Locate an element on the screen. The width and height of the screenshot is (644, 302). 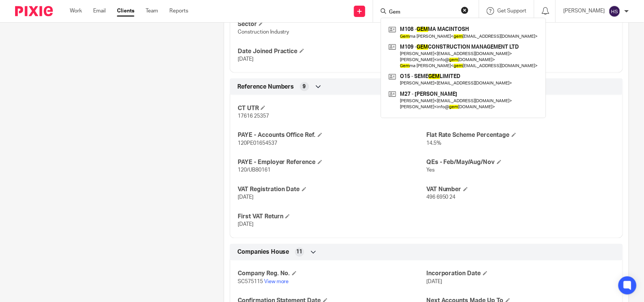
button: Clear is located at coordinates (465, 10).